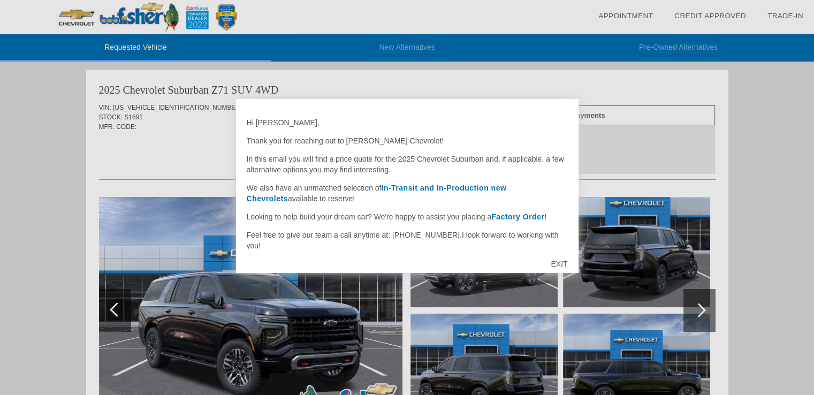  I want to click on a: Factory Order, so click(518, 217).